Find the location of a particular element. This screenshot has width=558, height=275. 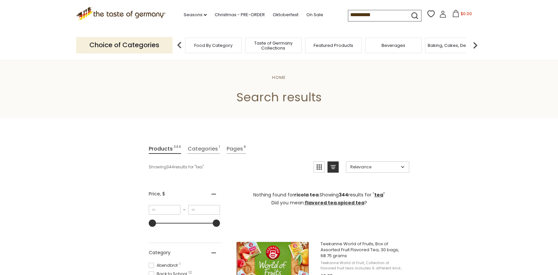

a: Christmas - PRE-ORDER is located at coordinates (240, 15).